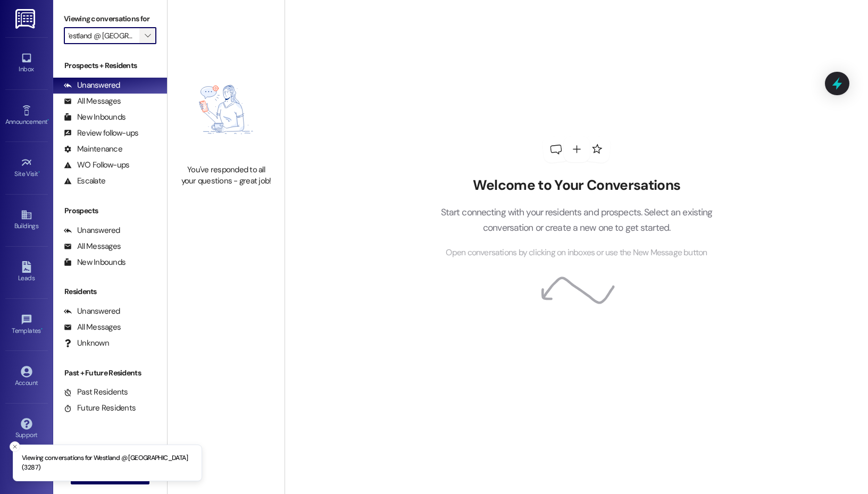 This screenshot has height=494, width=868. I want to click on h2: Welcome to Your Conversations, so click(577, 186).